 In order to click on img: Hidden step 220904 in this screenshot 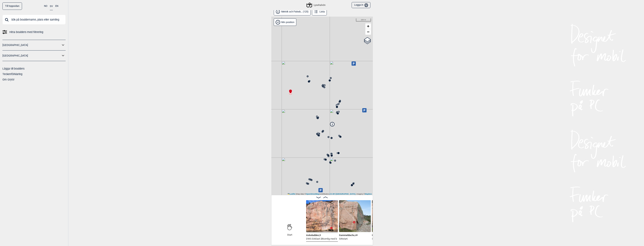, I will do `click(388, 216)`.